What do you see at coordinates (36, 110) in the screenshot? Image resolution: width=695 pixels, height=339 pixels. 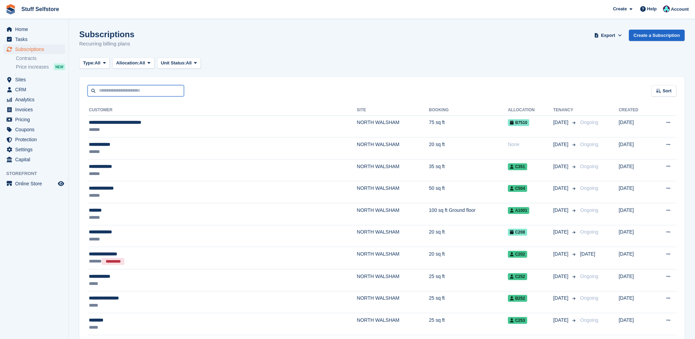 I see `span: Invoices` at bounding box center [36, 110].